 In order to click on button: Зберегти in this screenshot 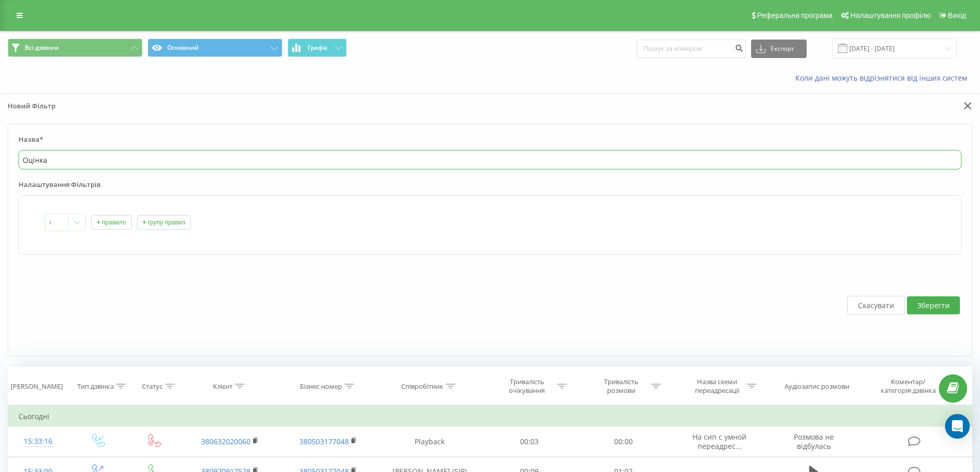, I will do `click(933, 305)`.